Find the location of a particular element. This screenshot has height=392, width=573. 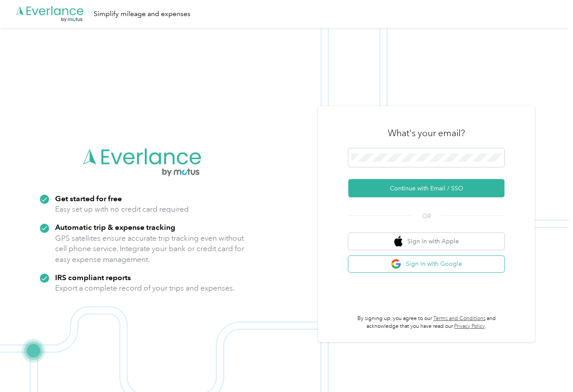

p: Easy set up with no credit card required is located at coordinates (122, 209).